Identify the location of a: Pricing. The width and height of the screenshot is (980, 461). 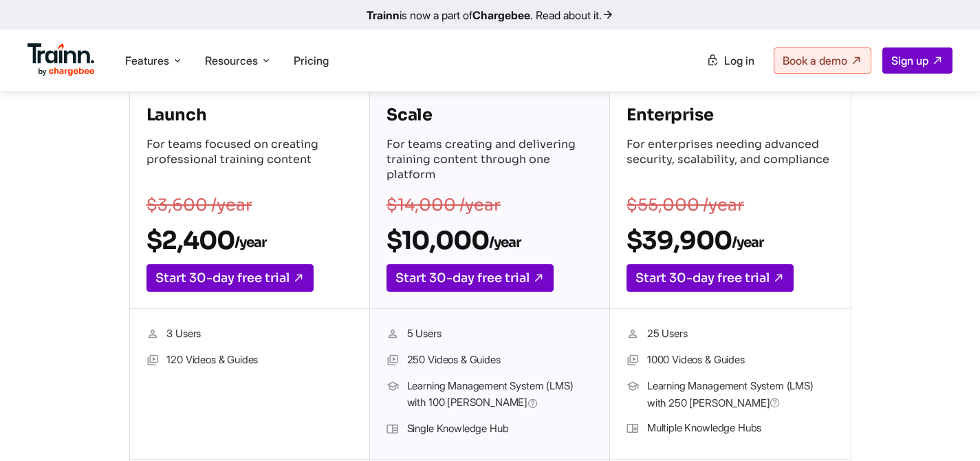
(311, 60).